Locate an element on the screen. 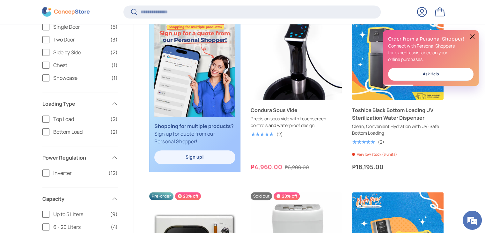 This screenshot has height=233, width=485. span: Single Door is located at coordinates (80, 27).